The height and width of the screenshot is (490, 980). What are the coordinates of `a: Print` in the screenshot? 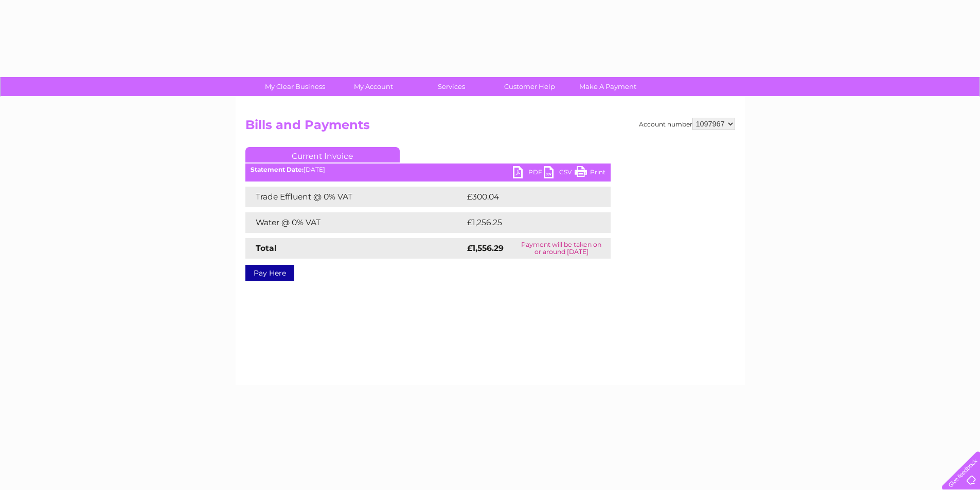 It's located at (591, 173).